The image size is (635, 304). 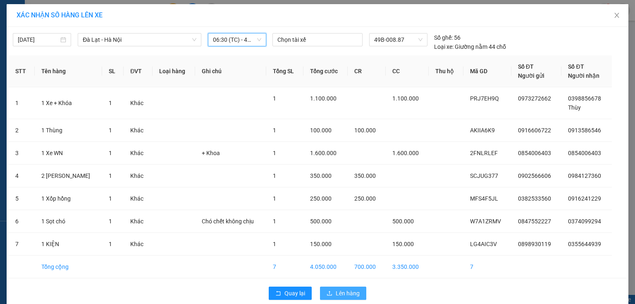 I want to click on span: 0973272662, so click(x=535, y=98).